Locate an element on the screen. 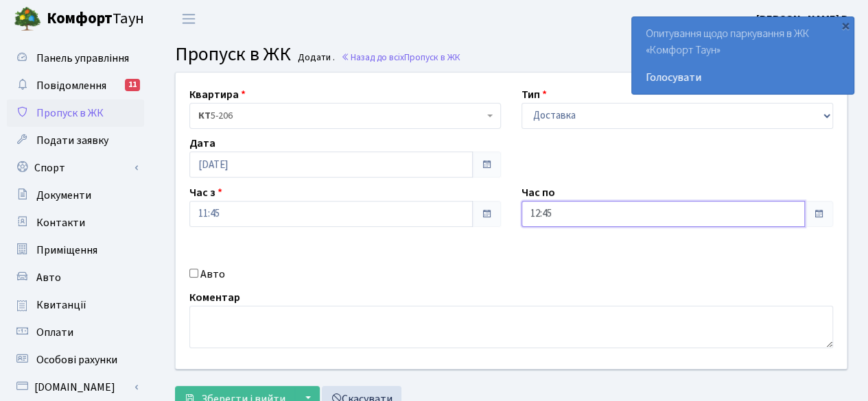 Image resolution: width=868 pixels, height=401 pixels. span: Подати заявку is located at coordinates (72, 141).